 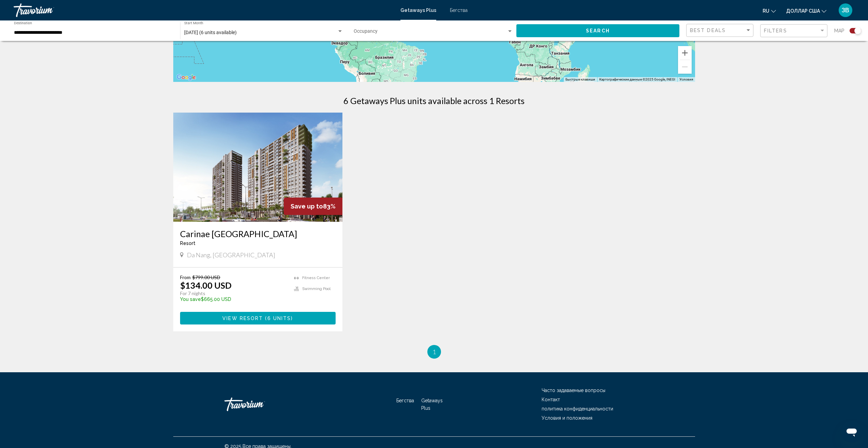 I want to click on mat-select: Sort by, so click(x=721, y=30).